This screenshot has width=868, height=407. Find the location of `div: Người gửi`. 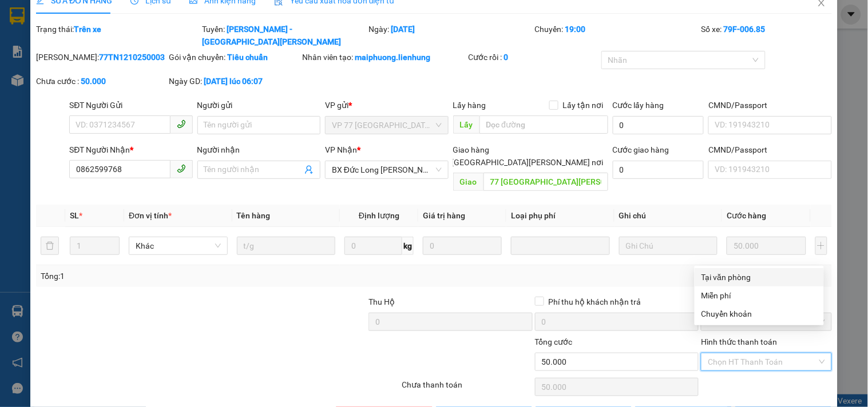

div: Người gửi is located at coordinates (259, 105).